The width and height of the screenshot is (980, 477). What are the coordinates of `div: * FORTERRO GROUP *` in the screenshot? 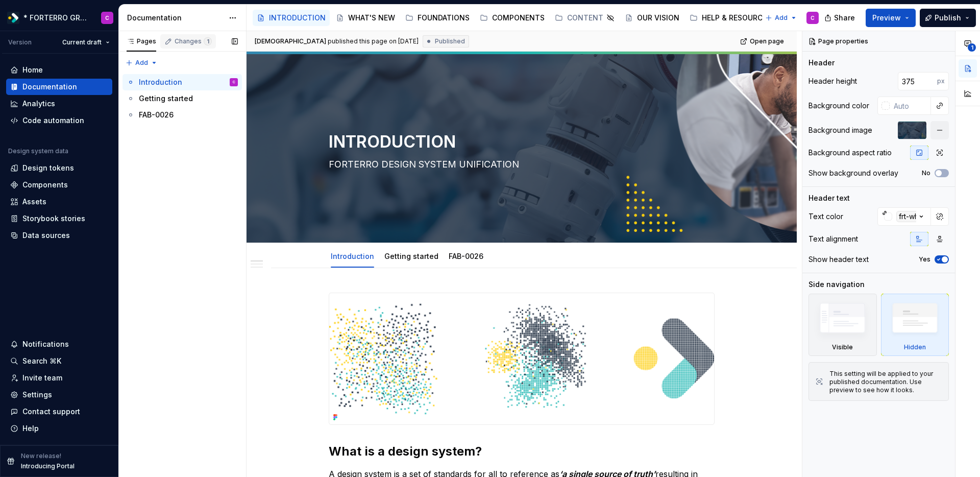 It's located at (56, 18).